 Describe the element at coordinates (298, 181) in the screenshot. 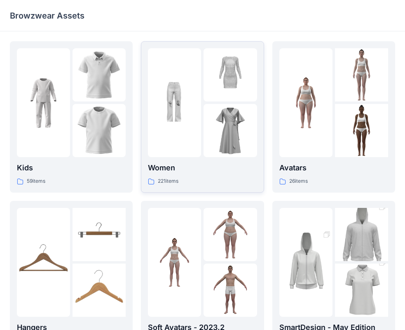

I see `p: 26 items` at that location.